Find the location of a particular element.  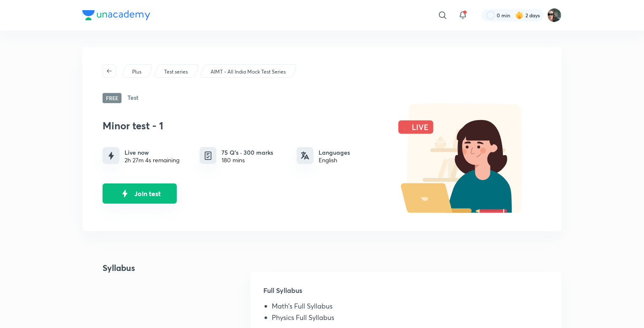

h6: 75 Q’s · 300 marks is located at coordinates (247, 152).